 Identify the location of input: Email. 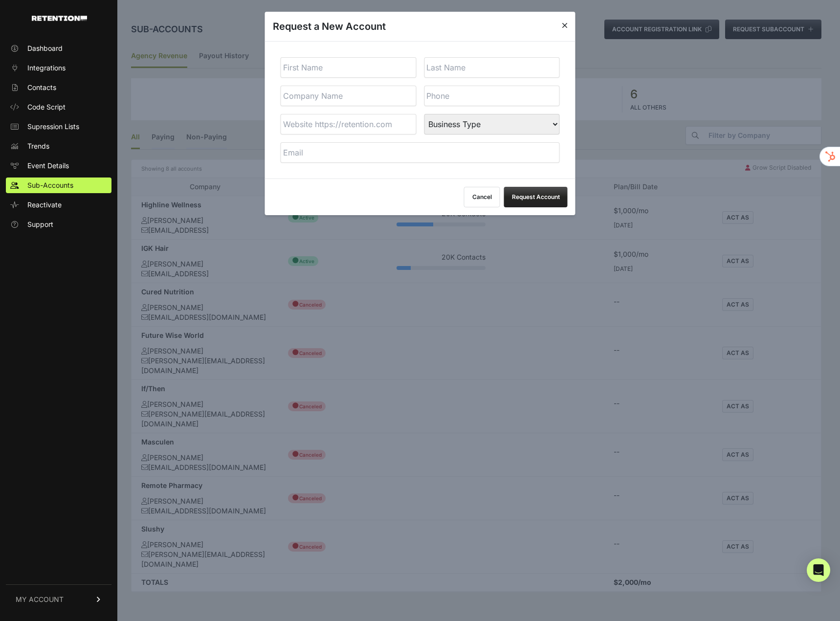
(420, 152).